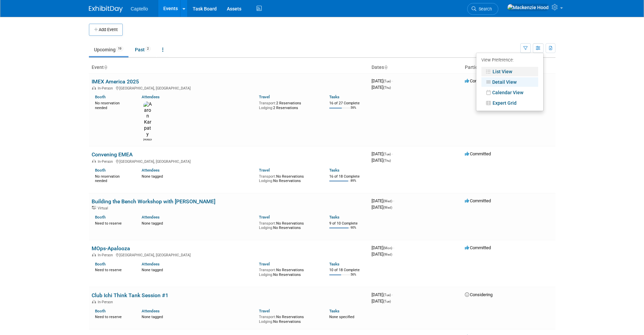 The height and width of the screenshot is (335, 644). What do you see at coordinates (510, 92) in the screenshot?
I see `a: Calendar View` at bounding box center [510, 92].